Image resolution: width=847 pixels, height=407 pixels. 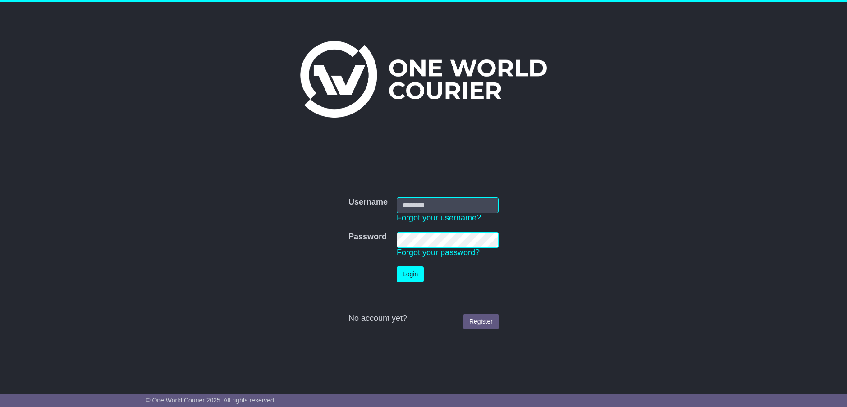 I want to click on button: Login, so click(x=410, y=274).